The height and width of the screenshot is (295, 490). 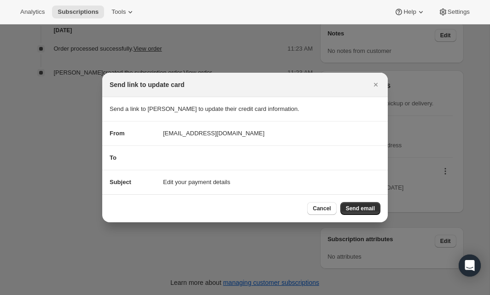 I want to click on span: Help, so click(x=410, y=12).